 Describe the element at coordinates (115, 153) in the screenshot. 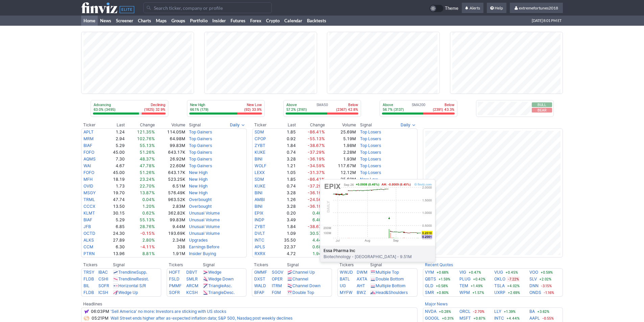

I see `td: 45.00` at that location.